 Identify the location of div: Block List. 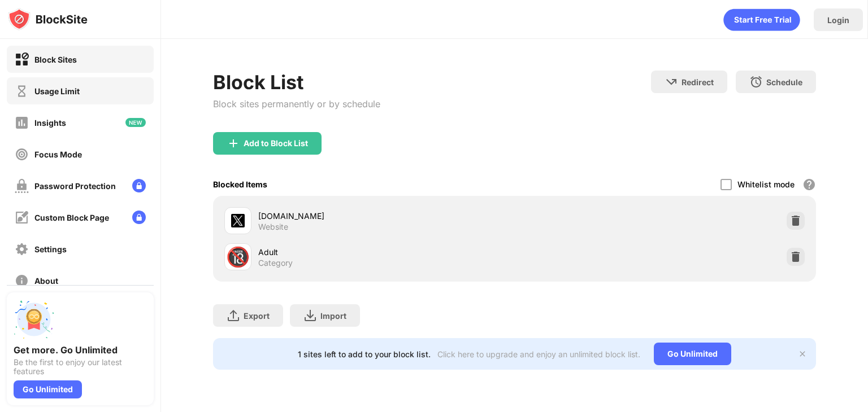
(297, 82).